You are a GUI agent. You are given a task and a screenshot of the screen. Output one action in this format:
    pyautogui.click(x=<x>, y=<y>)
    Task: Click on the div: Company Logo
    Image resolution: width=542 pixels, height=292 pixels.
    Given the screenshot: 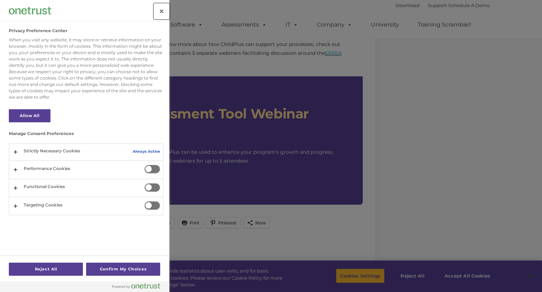 What is the action you would take?
    pyautogui.click(x=30, y=11)
    